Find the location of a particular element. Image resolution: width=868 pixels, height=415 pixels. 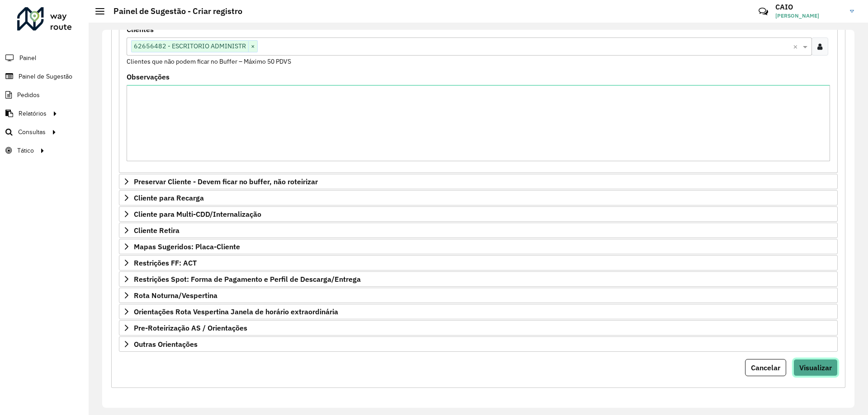

span: Pre-Roteirização AS / Orientações is located at coordinates (190, 328).